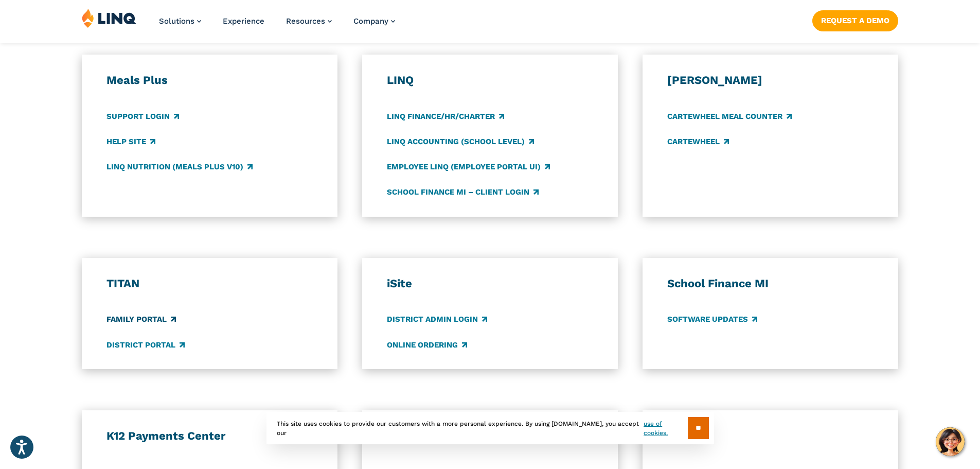 The height and width of the screenshot is (469, 980). Describe the element at coordinates (309, 21) in the screenshot. I see `a: Resources` at that location.